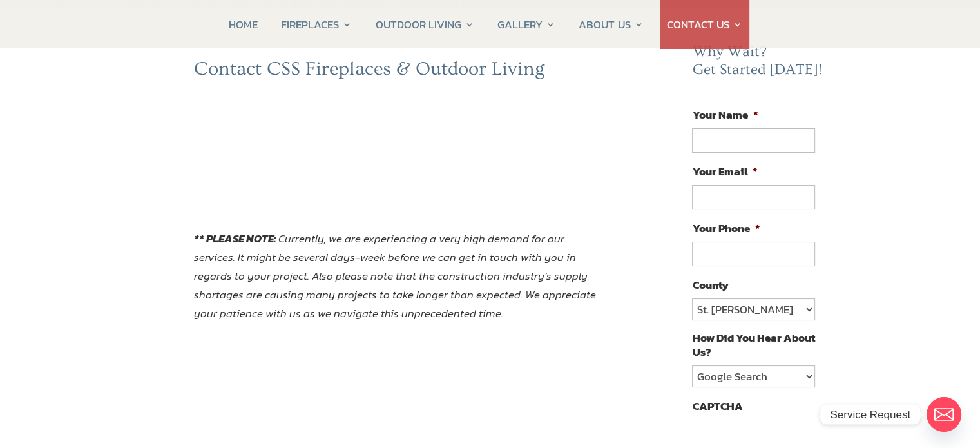 Image resolution: width=980 pixels, height=448 pixels. Describe the element at coordinates (234, 238) in the screenshot. I see `strong: ** PLEASE NOTE:` at that location.